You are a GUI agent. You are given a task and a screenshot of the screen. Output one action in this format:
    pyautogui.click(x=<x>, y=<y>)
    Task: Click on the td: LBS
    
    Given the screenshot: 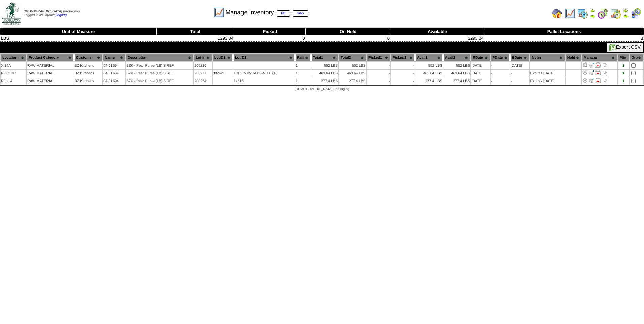 What is the action you would take?
    pyautogui.click(x=79, y=39)
    